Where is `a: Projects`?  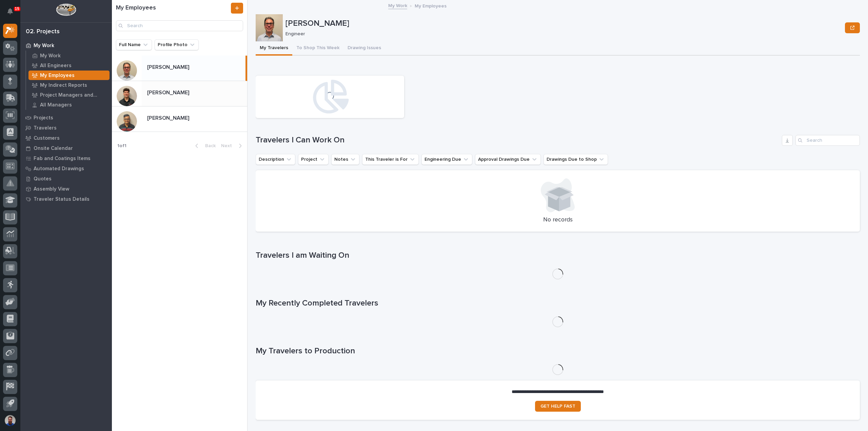 a: Projects is located at coordinates (66, 117).